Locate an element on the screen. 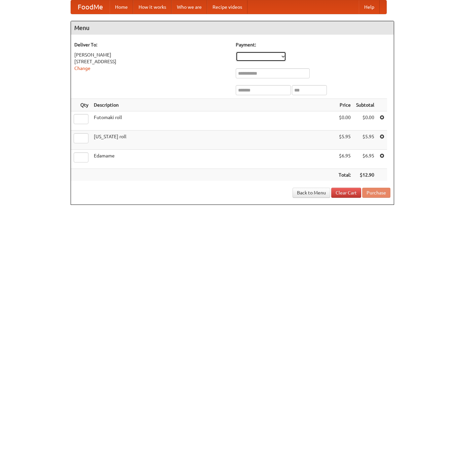 Image resolution: width=457 pixels, height=476 pixels. a: Home is located at coordinates (121, 7).